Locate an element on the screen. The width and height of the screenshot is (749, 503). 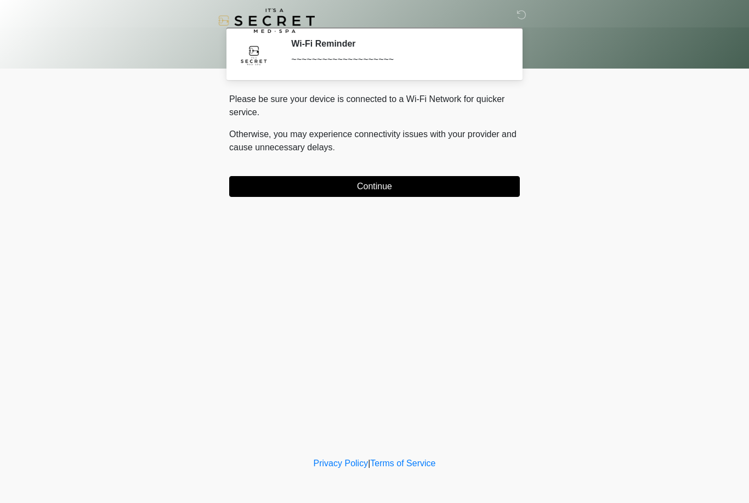
a: Privacy Policy is located at coordinates (341, 463).